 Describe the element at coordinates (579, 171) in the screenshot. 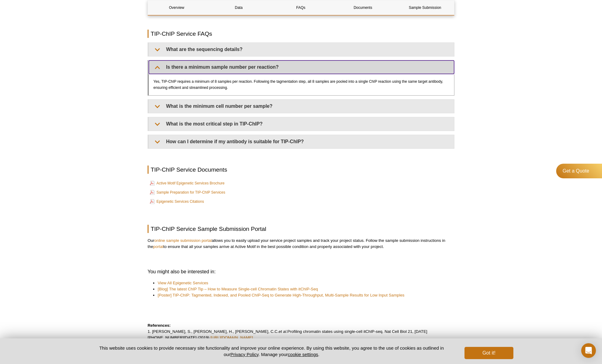

I see `a: Get a Quote` at that location.